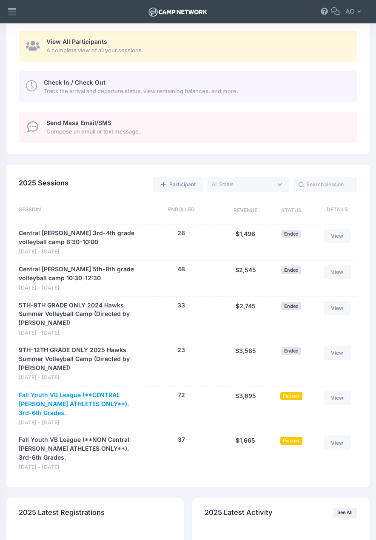 The width and height of the screenshot is (376, 540). I want to click on span: A complete view of all your sessions., so click(197, 51).